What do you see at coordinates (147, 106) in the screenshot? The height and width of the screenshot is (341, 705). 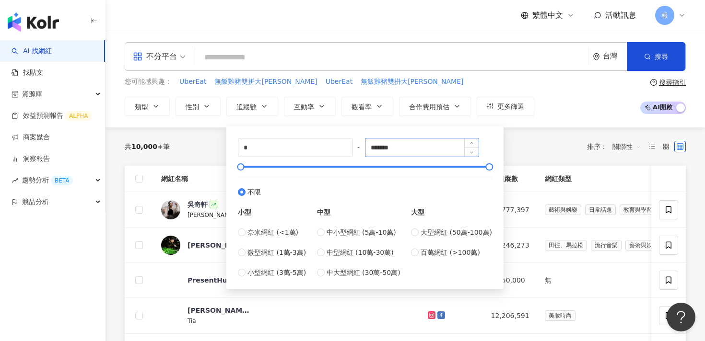 I see `button: 類型` at bounding box center [147, 106].